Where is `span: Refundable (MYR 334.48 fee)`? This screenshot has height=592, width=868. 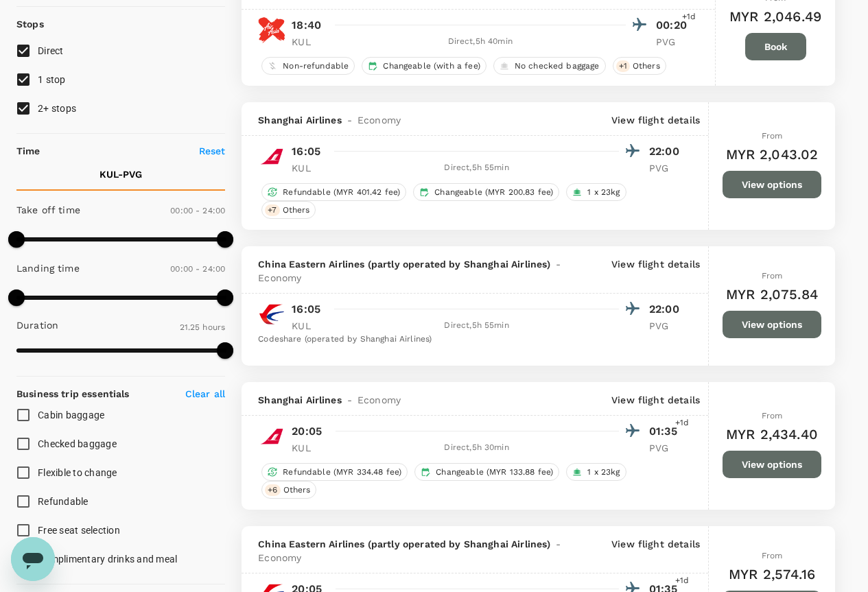
span: Refundable (MYR 334.48 fee) is located at coordinates (341, 472).